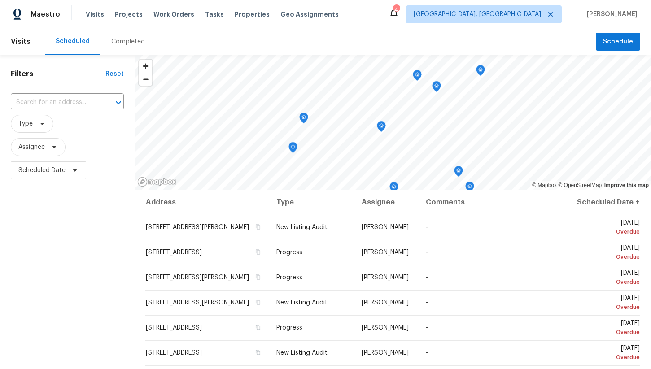 The height and width of the screenshot is (369, 651). What do you see at coordinates (627, 185) in the screenshot?
I see `a: Improve this map` at bounding box center [627, 185].